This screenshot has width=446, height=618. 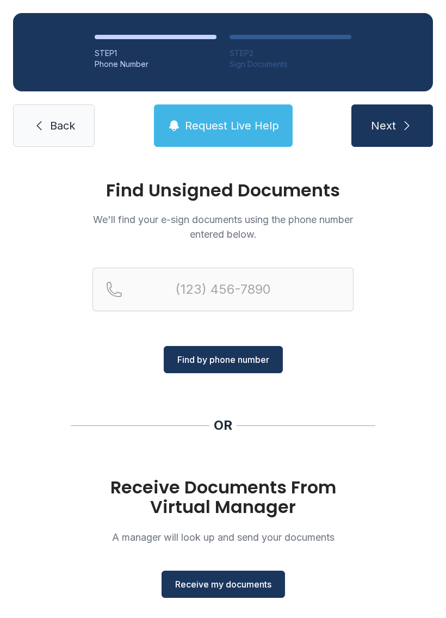 I want to click on div: Sign Documents, so click(x=290, y=64).